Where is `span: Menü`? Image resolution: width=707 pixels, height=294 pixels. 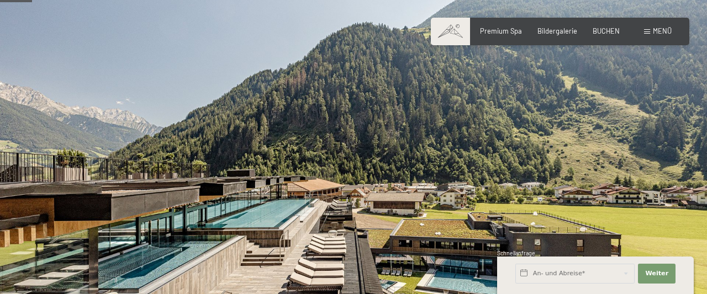 span: Menü is located at coordinates (662, 31).